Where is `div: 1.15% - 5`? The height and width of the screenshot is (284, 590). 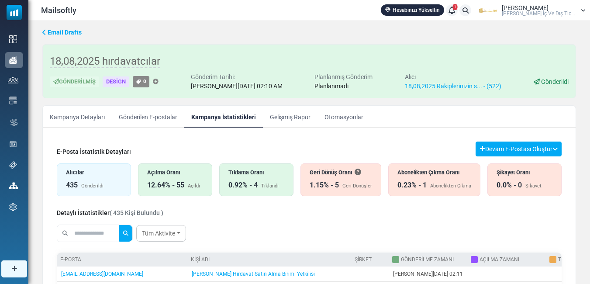 div: 1.15% - 5 is located at coordinates (324, 185).